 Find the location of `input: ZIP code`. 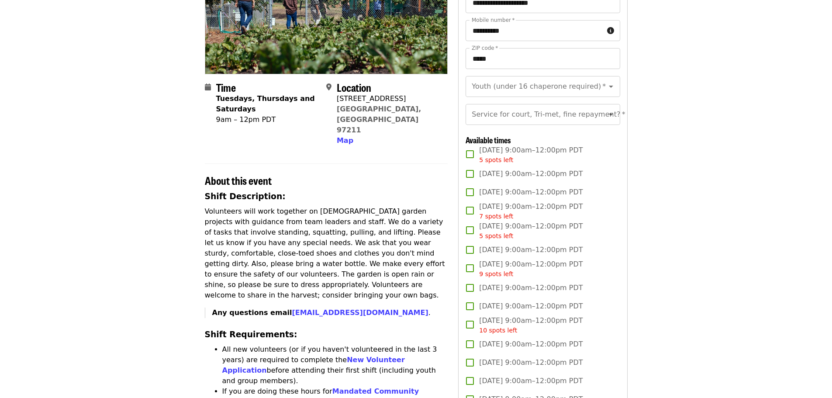

input: ZIP code is located at coordinates (542, 58).